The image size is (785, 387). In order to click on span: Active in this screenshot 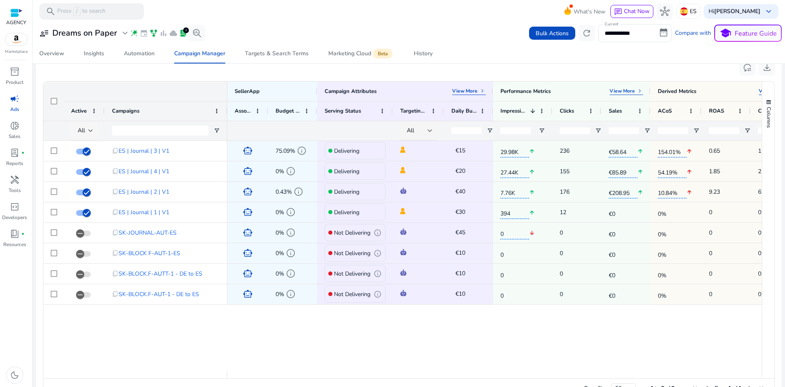, I will do `click(79, 111)`.